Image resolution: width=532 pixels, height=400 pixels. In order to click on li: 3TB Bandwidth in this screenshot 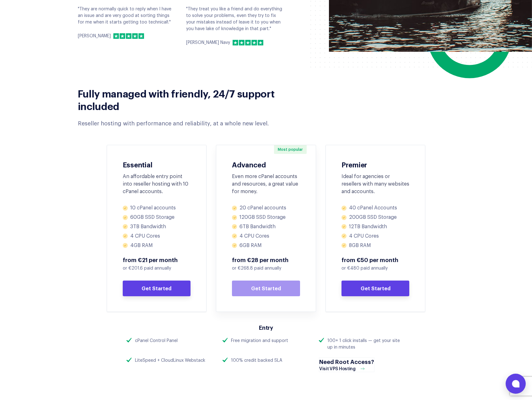, I will do `click(156, 226)`.